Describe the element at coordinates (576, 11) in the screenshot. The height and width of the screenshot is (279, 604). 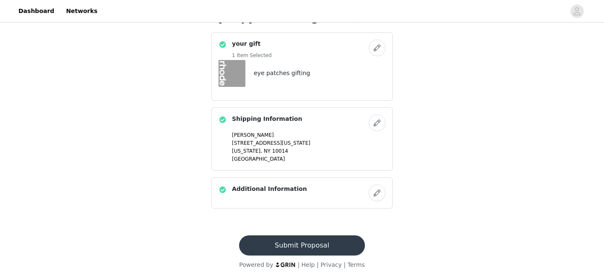
I see `div: avatar` at that location.